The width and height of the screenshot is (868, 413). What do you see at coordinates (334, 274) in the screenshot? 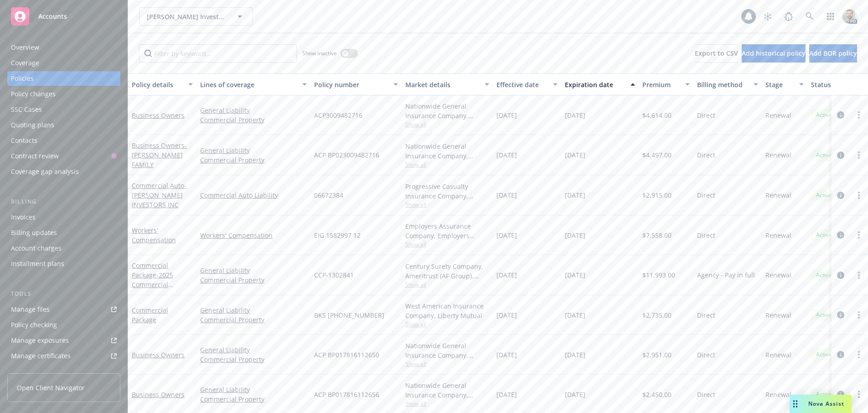
I see `span: CCP-1302841` at bounding box center [334, 274].